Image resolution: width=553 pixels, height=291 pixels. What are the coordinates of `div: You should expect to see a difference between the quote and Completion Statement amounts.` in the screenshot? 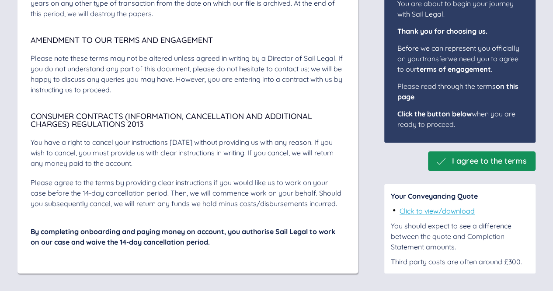 It's located at (460, 236).